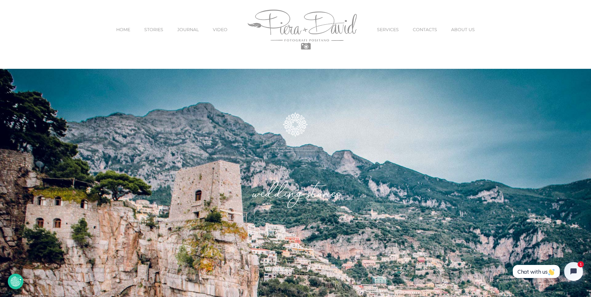  I want to click on span: STORIES, so click(154, 30).